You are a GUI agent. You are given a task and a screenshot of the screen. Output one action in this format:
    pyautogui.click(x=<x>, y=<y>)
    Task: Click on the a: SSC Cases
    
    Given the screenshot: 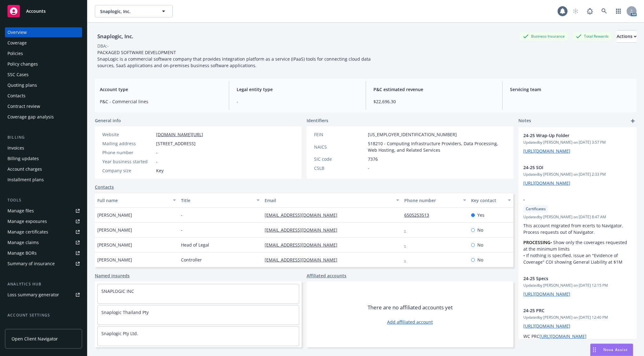 What is the action you would take?
    pyautogui.click(x=43, y=75)
    